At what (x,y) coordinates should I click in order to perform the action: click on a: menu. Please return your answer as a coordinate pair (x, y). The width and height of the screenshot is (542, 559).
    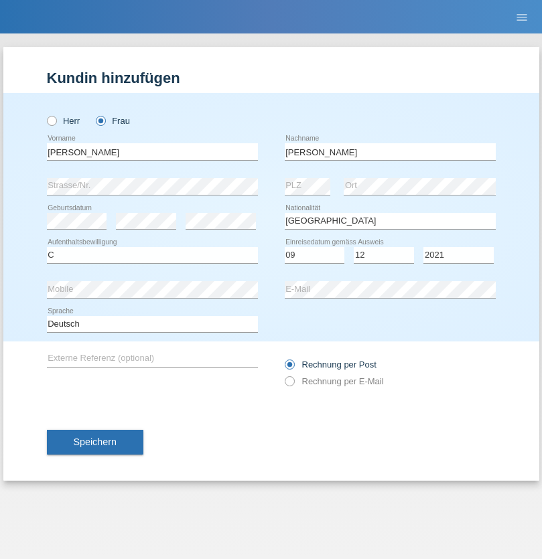
    Looking at the image, I should click on (521, 17).